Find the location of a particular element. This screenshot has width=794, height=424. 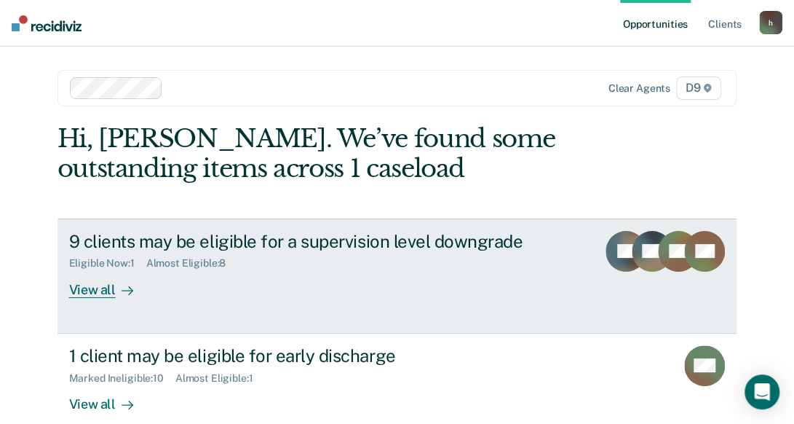

div: Almost Eligible : 8 is located at coordinates (192, 263).